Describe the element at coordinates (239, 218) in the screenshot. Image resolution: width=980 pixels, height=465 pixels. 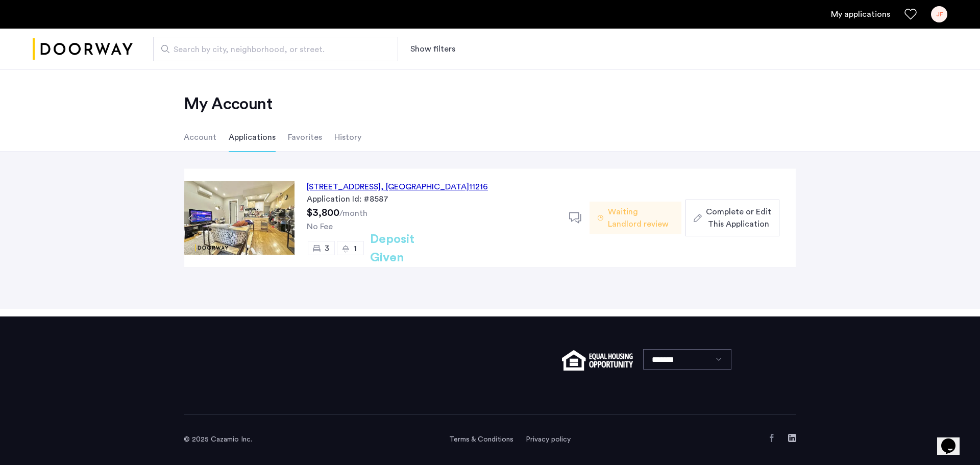
I see `img: Apartment photo` at that location.